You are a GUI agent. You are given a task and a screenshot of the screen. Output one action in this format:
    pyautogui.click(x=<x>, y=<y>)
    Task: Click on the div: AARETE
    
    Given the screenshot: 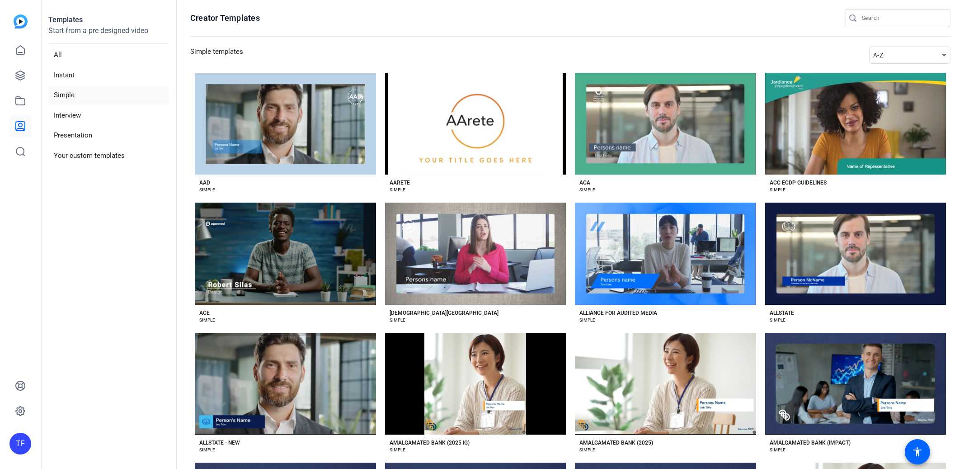 What is the action you would take?
    pyautogui.click(x=400, y=183)
    